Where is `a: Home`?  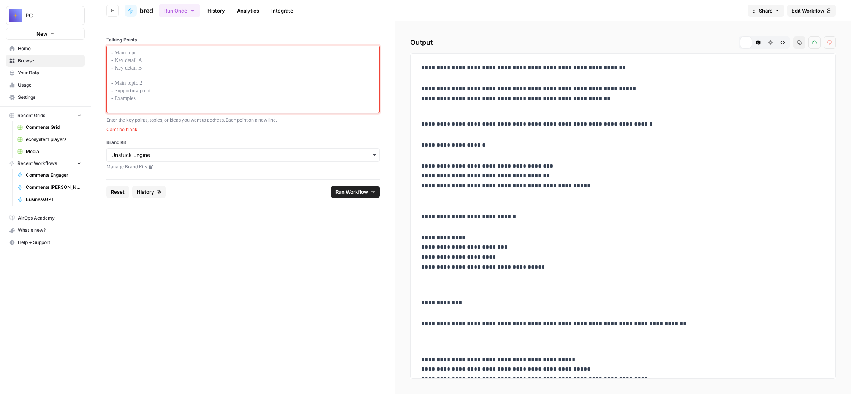
a: Home is located at coordinates (45, 49).